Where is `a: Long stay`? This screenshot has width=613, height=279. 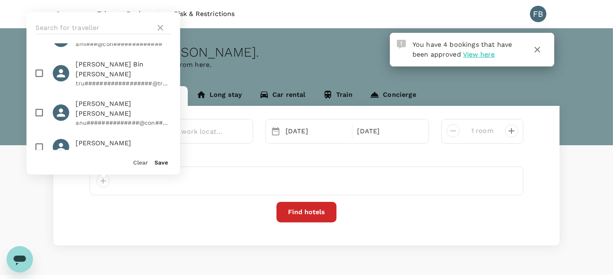 a: Long stay is located at coordinates (219, 96).